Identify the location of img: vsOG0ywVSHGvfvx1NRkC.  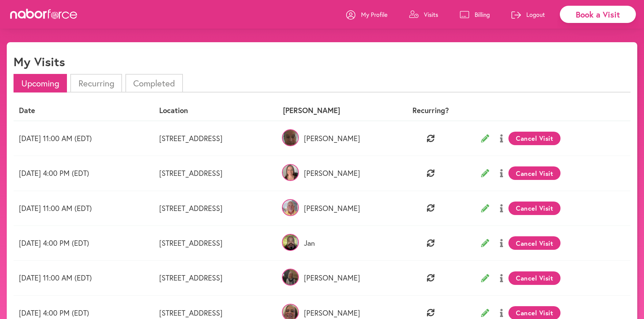
(290, 277).